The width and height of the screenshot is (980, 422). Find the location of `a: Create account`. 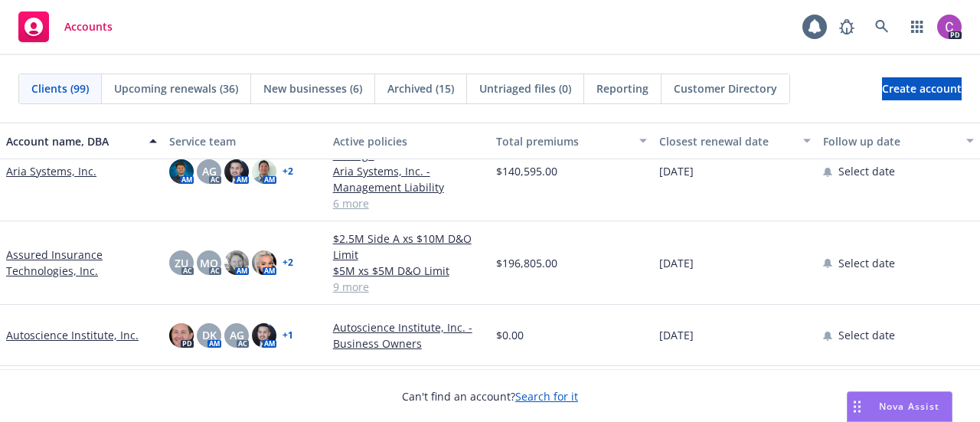

a: Create account is located at coordinates (921, 89).